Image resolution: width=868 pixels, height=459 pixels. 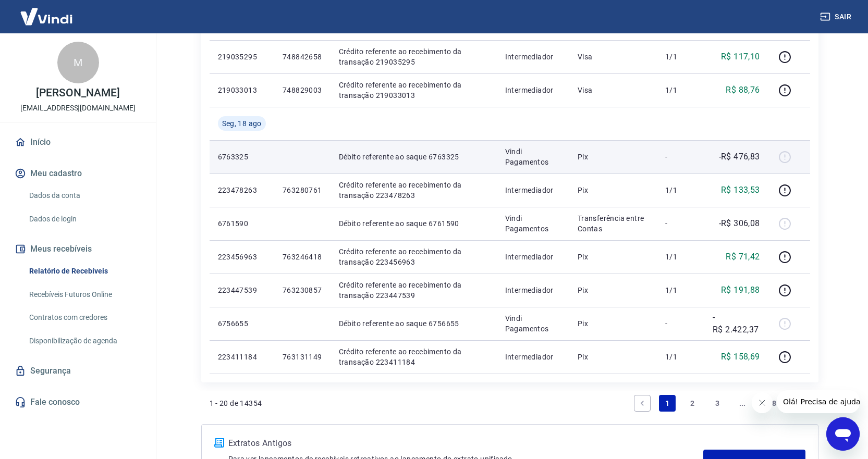 I want to click on p: Crédito referente ao recebimento da transação 219033013, so click(x=413, y=90).